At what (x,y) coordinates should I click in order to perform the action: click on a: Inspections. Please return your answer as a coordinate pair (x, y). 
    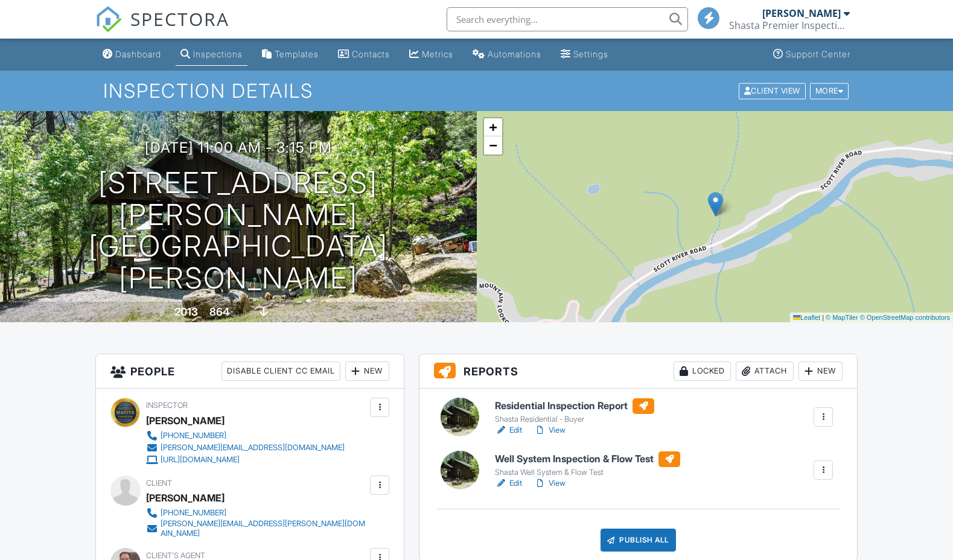
    Looking at the image, I should click on (212, 55).